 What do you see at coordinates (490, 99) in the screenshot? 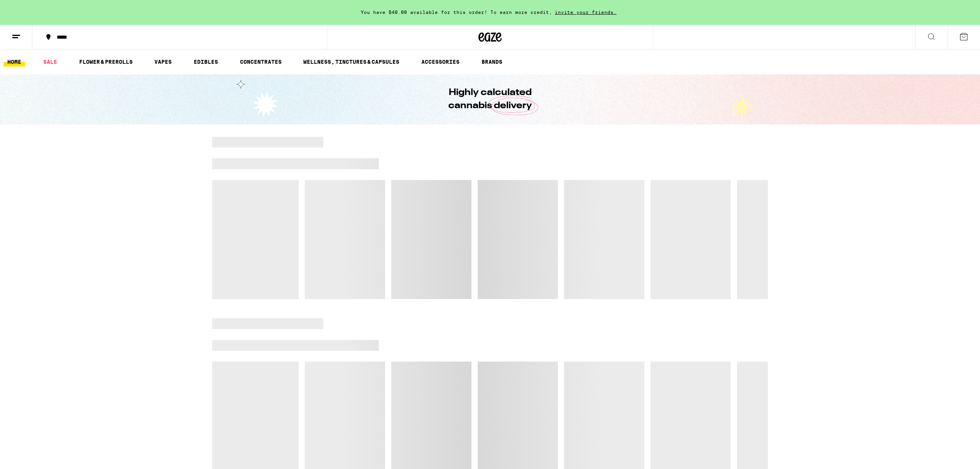
I see `h1: Highly calculated cannabis delivery` at bounding box center [490, 99].